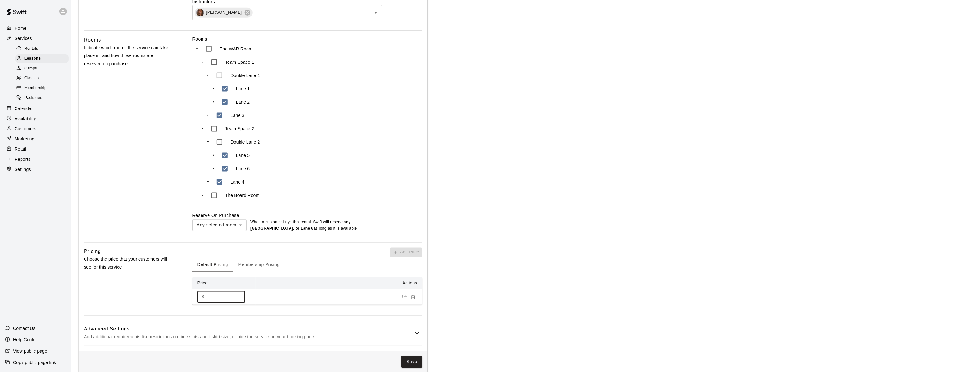 This screenshot has height=372, width=980. I want to click on button: Default Pricing, so click(212, 265).